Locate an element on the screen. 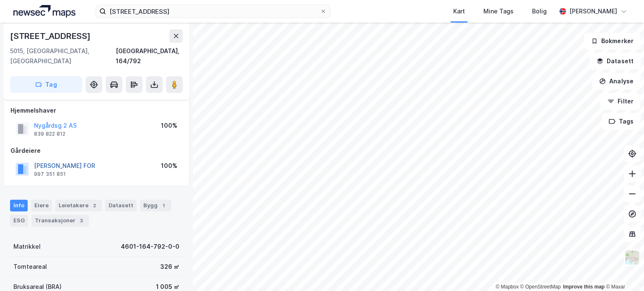 The width and height of the screenshot is (644, 291). div: 997 351 851 is located at coordinates (50, 174).